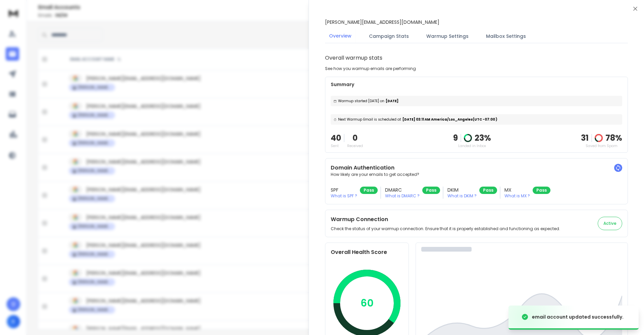 This screenshot has height=335, width=644. Describe the element at coordinates (614, 138) in the screenshot. I see `p: 78 %` at that location.